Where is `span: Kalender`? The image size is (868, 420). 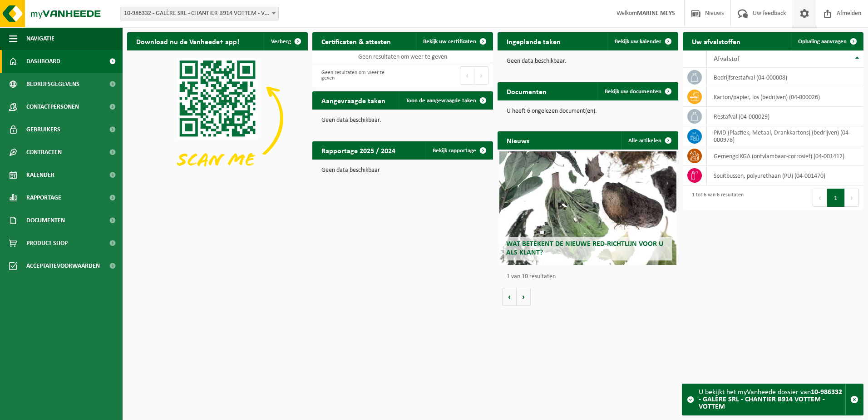 span: Kalender is located at coordinates (40, 175).